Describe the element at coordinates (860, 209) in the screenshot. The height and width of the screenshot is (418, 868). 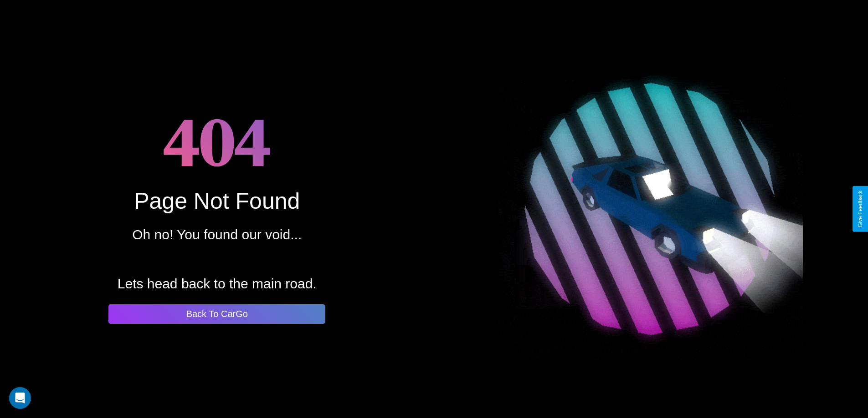
I see `div: Give Feedback` at that location.